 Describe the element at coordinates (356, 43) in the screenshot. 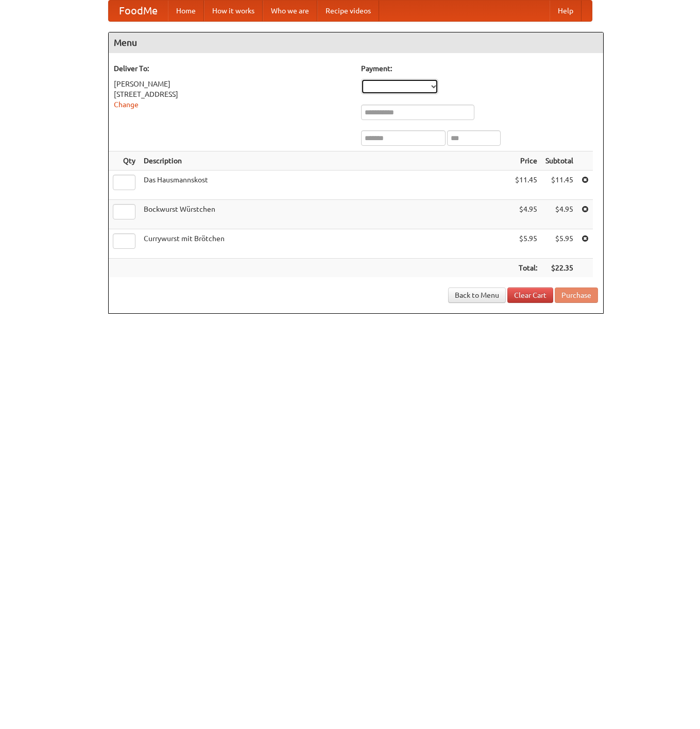

I see `h4: Menu` at that location.